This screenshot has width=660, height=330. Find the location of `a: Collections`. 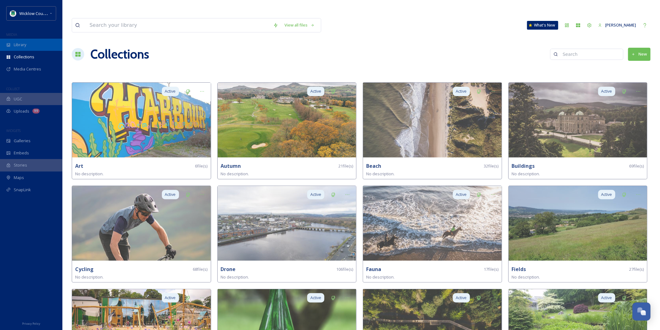

a: Collections is located at coordinates (120, 54).